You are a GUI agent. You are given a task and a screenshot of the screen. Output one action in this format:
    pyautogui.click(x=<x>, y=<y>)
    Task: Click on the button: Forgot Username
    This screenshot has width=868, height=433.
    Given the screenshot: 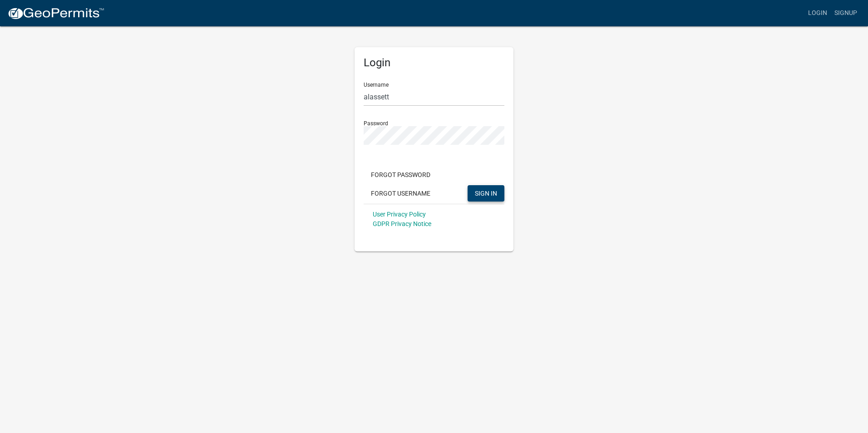 What is the action you would take?
    pyautogui.click(x=400, y=193)
    